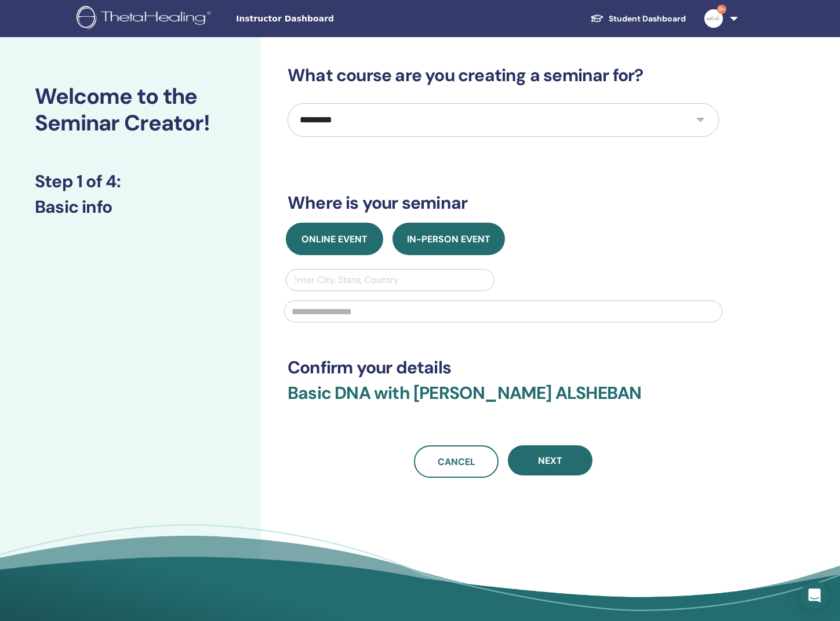  What do you see at coordinates (597, 18) in the screenshot?
I see `img: graduation-cap-white.svg` at bounding box center [597, 18].